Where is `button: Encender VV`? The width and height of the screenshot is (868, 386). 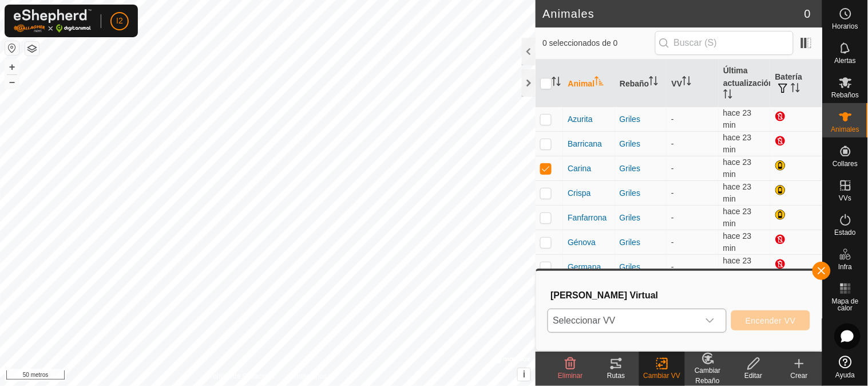 button: Encender VV is located at coordinates (771, 320).